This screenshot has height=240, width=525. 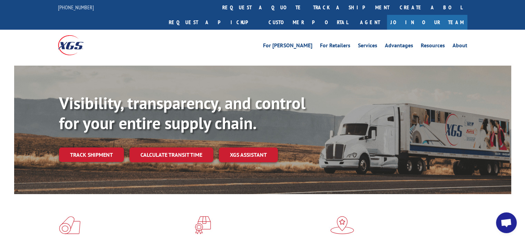 What do you see at coordinates (370, 22) in the screenshot?
I see `a: Agent` at bounding box center [370, 22].